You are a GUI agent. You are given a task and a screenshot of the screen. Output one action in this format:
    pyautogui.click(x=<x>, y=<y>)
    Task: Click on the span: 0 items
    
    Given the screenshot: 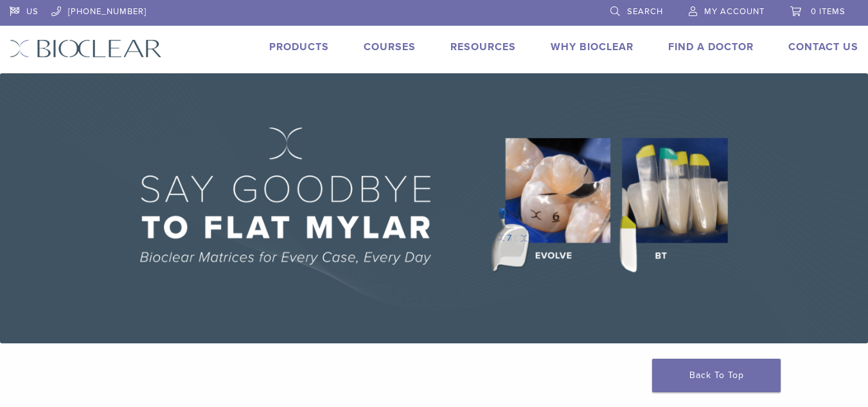 What is the action you would take?
    pyautogui.click(x=829, y=11)
    